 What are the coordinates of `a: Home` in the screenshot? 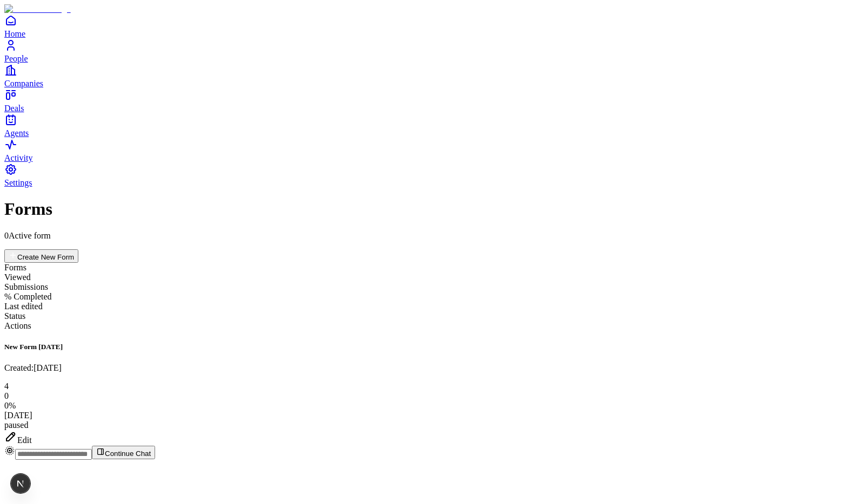 It's located at (421, 26).